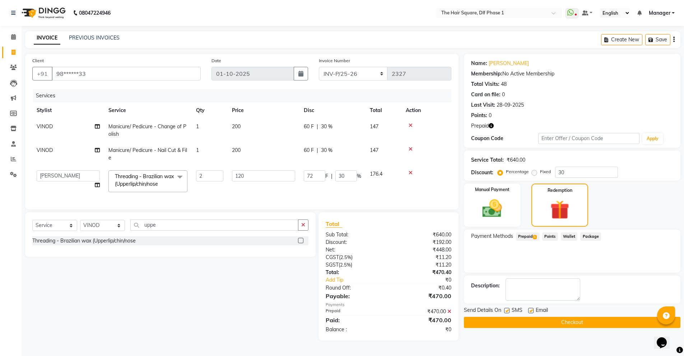 This screenshot has height=356, width=684. I want to click on button: Apply, so click(653, 139).